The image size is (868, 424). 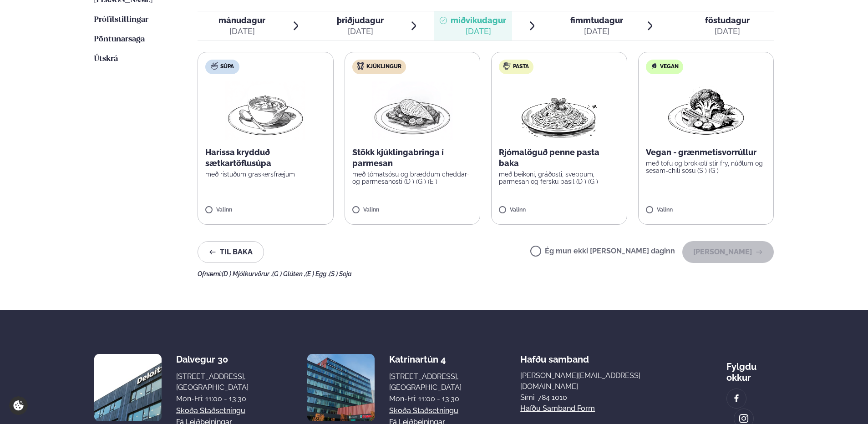 I want to click on span: mánudagur, so click(x=242, y=20).